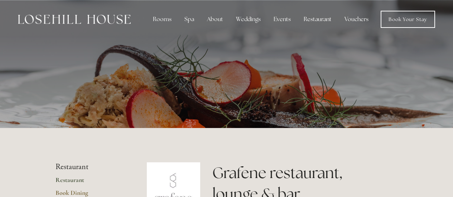  I want to click on div: About, so click(215, 19).